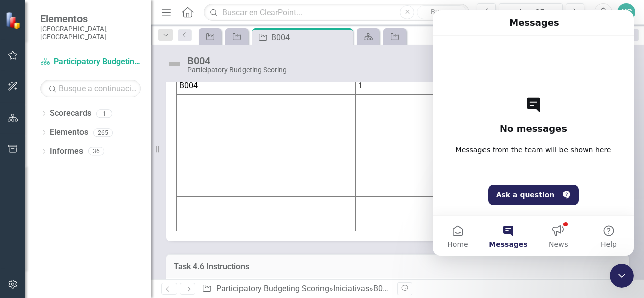 Image resolution: width=644 pixels, height=298 pixels. What do you see at coordinates (126, 226) in the screenshot?
I see `button: News` at bounding box center [126, 226].